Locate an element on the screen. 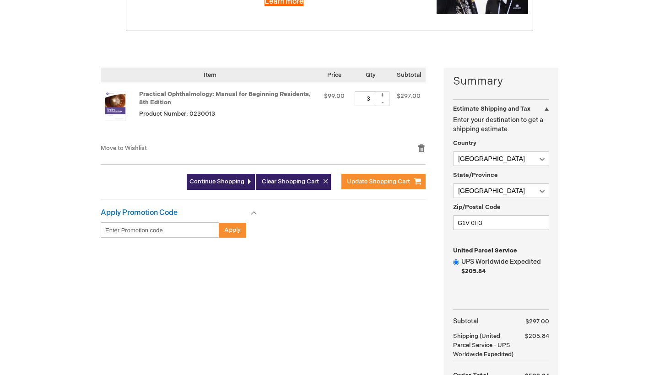  a: Move to Wishlist is located at coordinates (124, 148).